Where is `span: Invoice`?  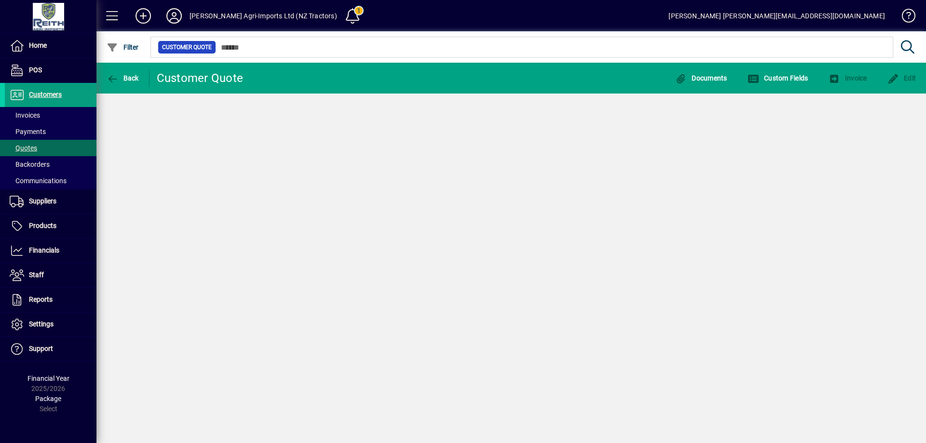
span: Invoice is located at coordinates (848, 78).